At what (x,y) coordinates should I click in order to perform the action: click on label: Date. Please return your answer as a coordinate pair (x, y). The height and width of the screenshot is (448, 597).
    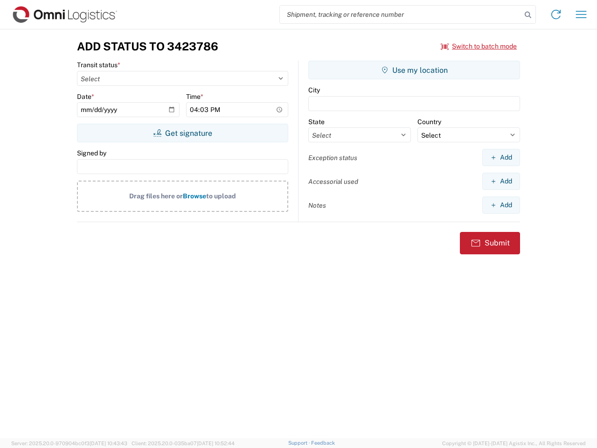
    Looking at the image, I should click on (85, 97).